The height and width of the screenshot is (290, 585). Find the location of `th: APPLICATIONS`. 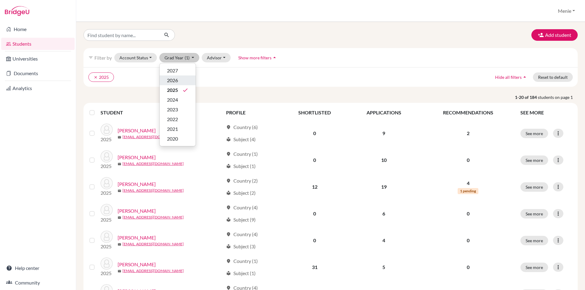

th: APPLICATIONS is located at coordinates (383, 113).